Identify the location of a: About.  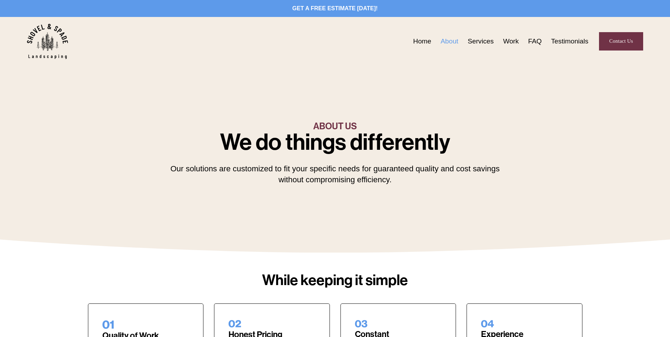
(450, 41).